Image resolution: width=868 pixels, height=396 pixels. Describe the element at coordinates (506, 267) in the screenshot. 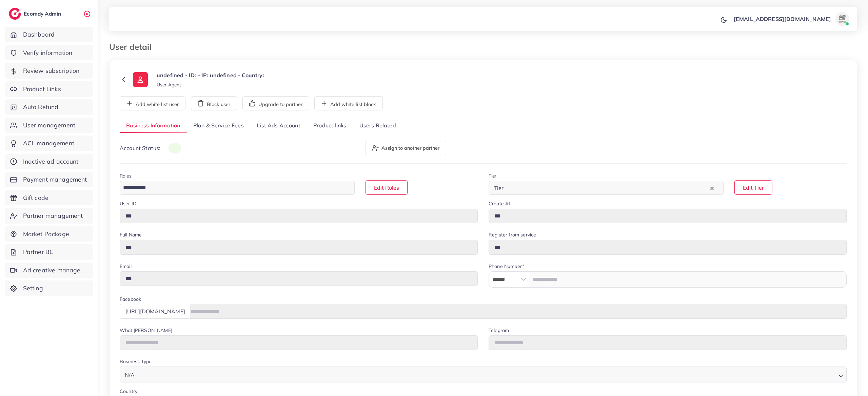

I see `label: Phone Number` at that location.